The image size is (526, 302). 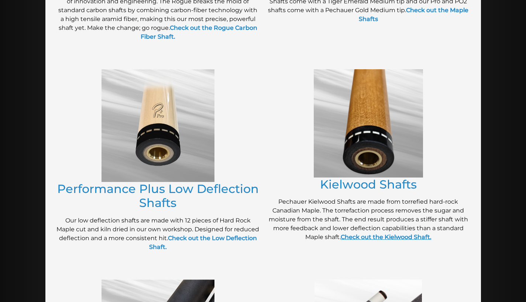 I want to click on strong: Check out the Rogue Carbon Fiber Shaft., so click(x=199, y=32).